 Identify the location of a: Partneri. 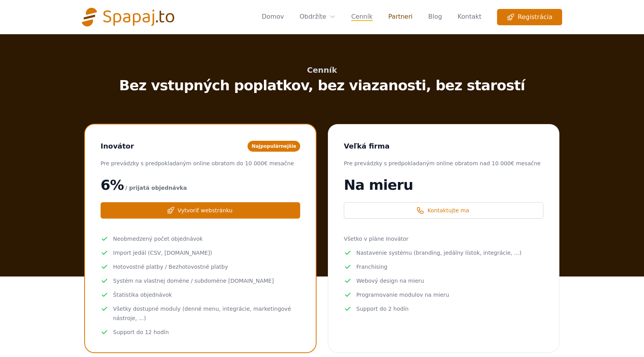
(400, 17).